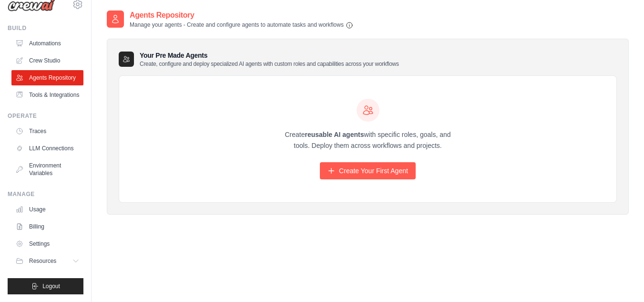  What do you see at coordinates (45, 116) in the screenshot?
I see `div: Operate` at bounding box center [45, 116].